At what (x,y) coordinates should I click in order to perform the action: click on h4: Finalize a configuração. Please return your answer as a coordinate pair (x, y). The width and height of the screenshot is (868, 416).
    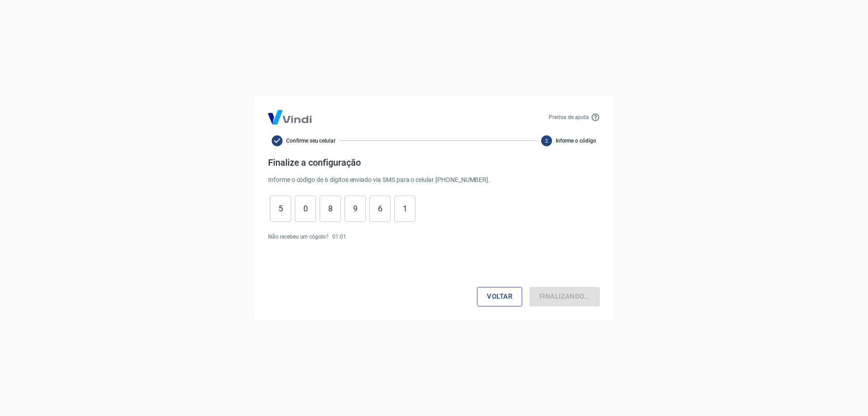
    Looking at the image, I should click on (434, 163).